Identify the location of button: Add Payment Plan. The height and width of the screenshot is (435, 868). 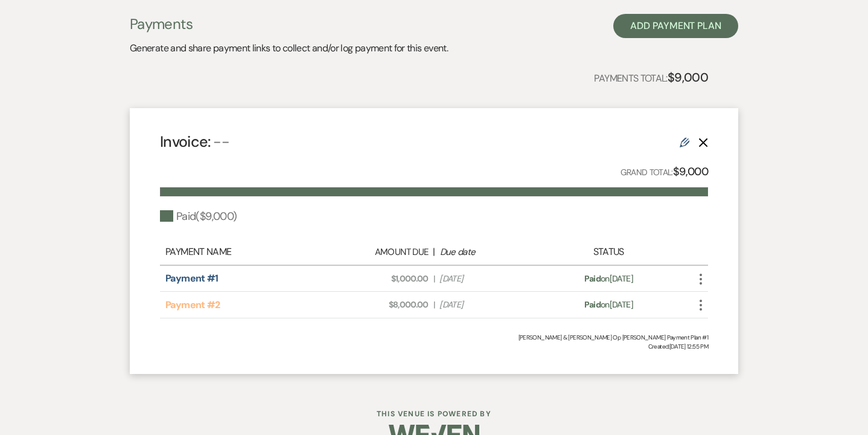
(676, 26).